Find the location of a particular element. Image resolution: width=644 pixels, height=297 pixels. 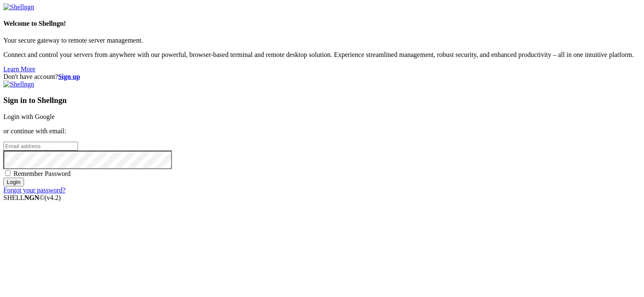

span: Remember Password is located at coordinates (42, 173).